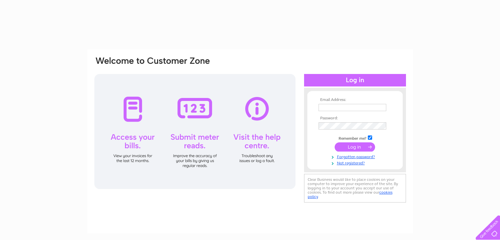 This screenshot has height=240, width=500. What do you see at coordinates (356, 162) in the screenshot?
I see `a: Not registered?` at bounding box center [356, 162].